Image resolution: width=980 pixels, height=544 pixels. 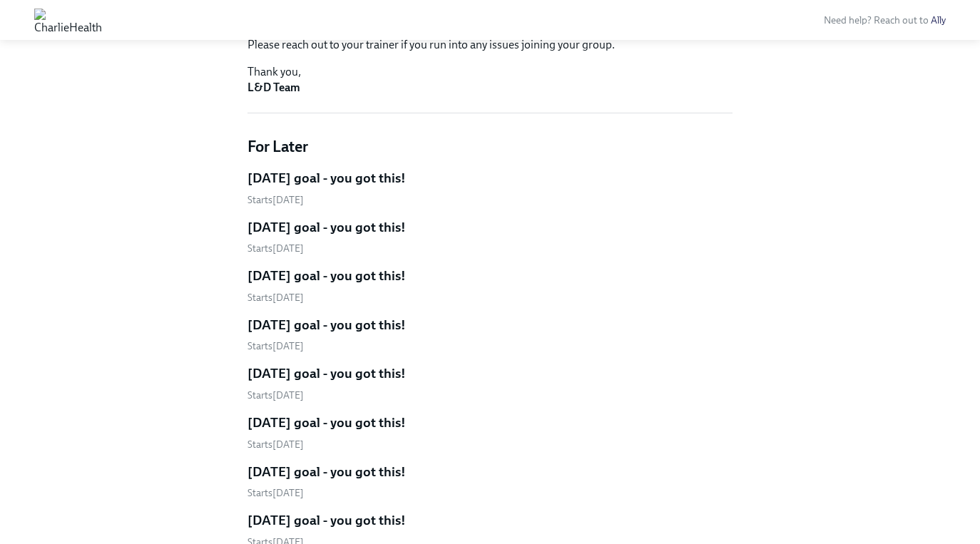 I want to click on p: Please reach out to your trainer if you run into any issues joining your group., so click(x=490, y=45).